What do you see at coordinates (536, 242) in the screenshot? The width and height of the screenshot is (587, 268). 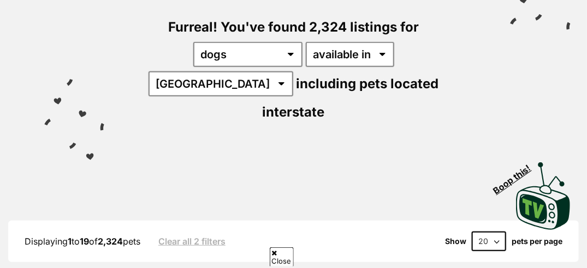 I see `label: pets per page` at bounding box center [536, 242].